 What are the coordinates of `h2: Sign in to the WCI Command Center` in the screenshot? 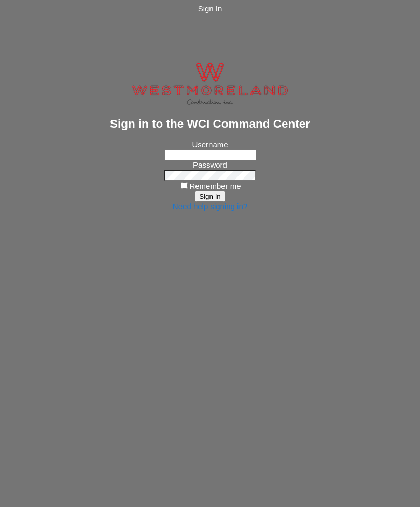 It's located at (210, 124).